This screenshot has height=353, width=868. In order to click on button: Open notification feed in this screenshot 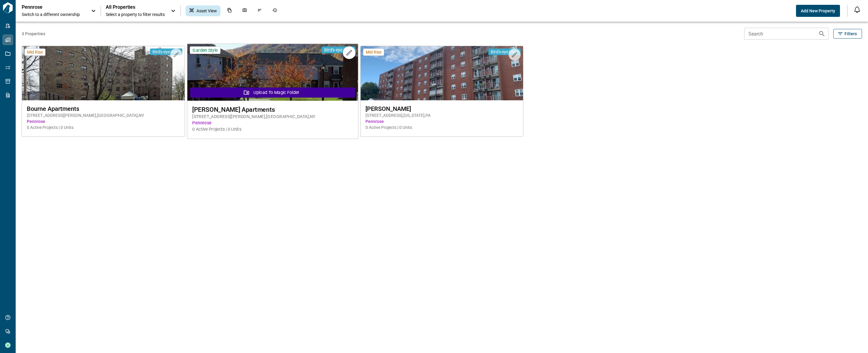, I will do `click(857, 9)`.